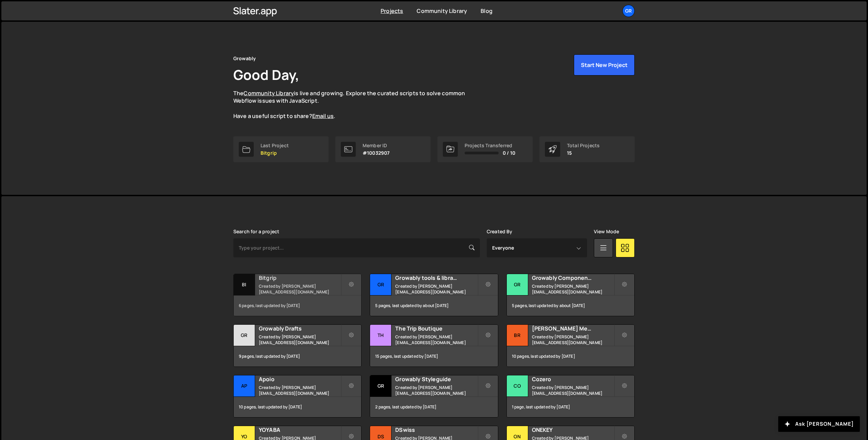  Describe the element at coordinates (583, 153) in the screenshot. I see `p: 15` at that location.